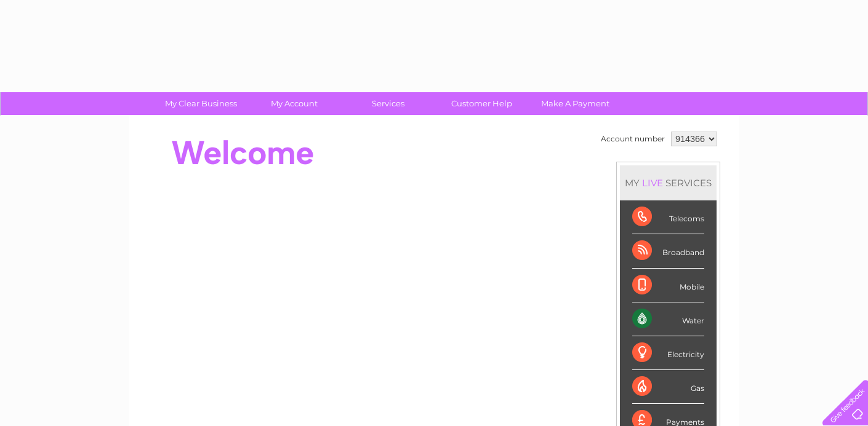  Describe the element at coordinates (668, 387) in the screenshot. I see `div: Gas` at that location.